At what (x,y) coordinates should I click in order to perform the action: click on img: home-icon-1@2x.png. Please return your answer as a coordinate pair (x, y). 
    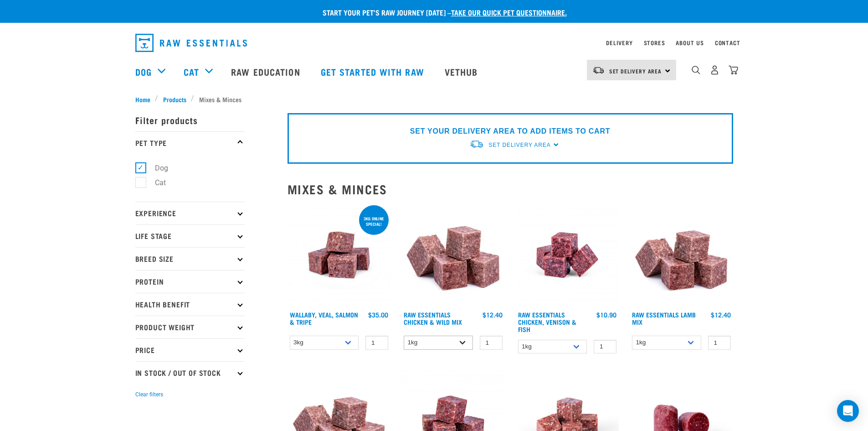
    Looking at the image, I should click on (696, 70).